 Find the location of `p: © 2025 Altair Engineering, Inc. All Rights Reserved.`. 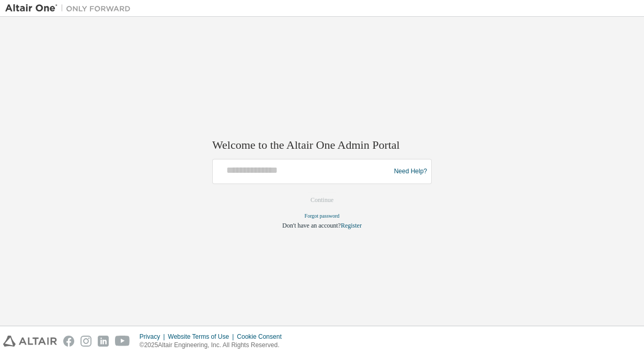

p: © 2025 Altair Engineering, Inc. All Rights Reserved. is located at coordinates (213, 346).